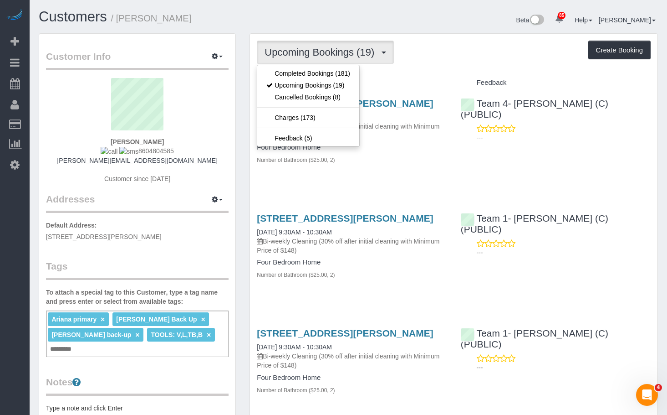 This screenshot has height=415, width=667. Describe the element at coordinates (559, 19) in the screenshot. I see `a: 85` at that location.